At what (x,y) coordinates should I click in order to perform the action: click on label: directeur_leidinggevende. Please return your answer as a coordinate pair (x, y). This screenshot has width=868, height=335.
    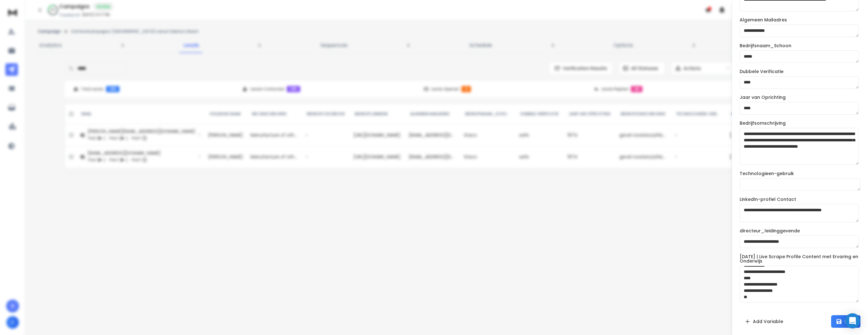
    Looking at the image, I should click on (770, 231).